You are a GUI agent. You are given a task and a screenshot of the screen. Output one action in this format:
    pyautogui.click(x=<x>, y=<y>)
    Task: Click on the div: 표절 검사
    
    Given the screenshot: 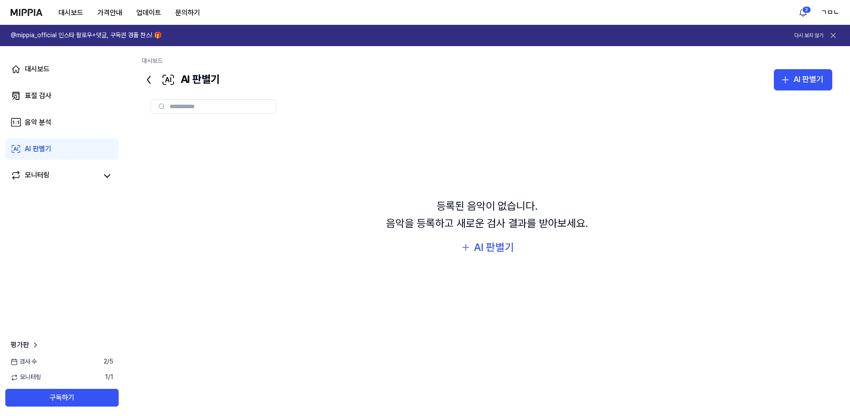 What is the action you would take?
    pyautogui.click(x=38, y=96)
    